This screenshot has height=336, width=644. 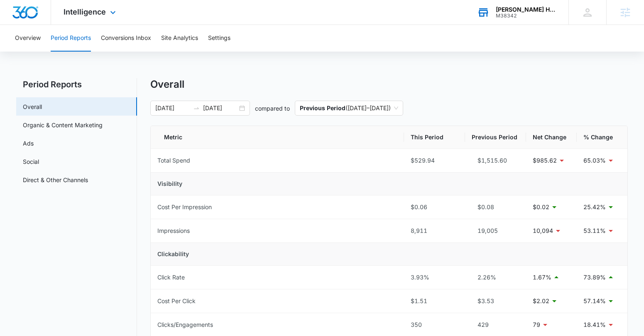 What do you see at coordinates (495, 325) in the screenshot?
I see `div: 429` at bounding box center [495, 325].